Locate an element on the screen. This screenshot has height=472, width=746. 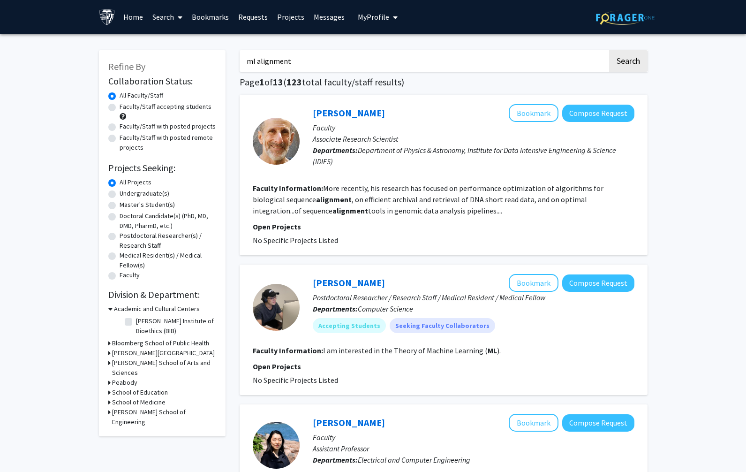
p: Postdoctoral Researcher / Research Staff / Medical Resident / Medical Fellow is located at coordinates (473, 297).